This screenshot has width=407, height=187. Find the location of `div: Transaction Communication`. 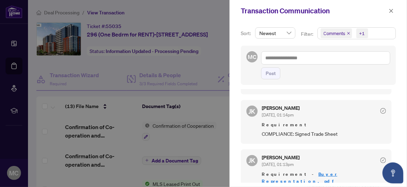

div: Transaction Communication is located at coordinates (314, 11).